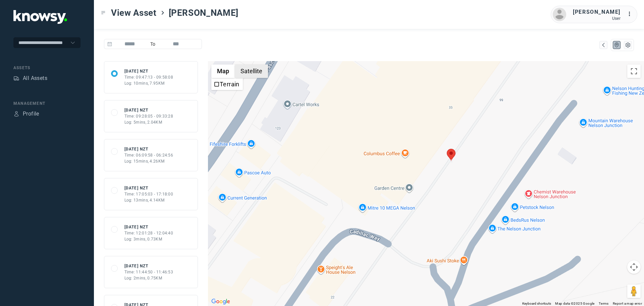 The width and height of the screenshot is (644, 306). I want to click on div: List, so click(628, 45).